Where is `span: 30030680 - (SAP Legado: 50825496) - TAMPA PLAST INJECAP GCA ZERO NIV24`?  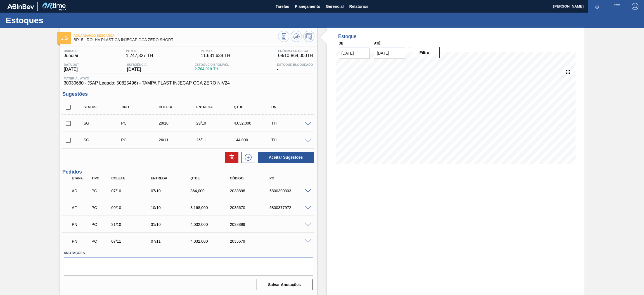 span: 30030680 - (SAP Legado: 50825496) - TAMPA PLAST INJECAP GCA ZERO NIV24 is located at coordinates (188, 83).